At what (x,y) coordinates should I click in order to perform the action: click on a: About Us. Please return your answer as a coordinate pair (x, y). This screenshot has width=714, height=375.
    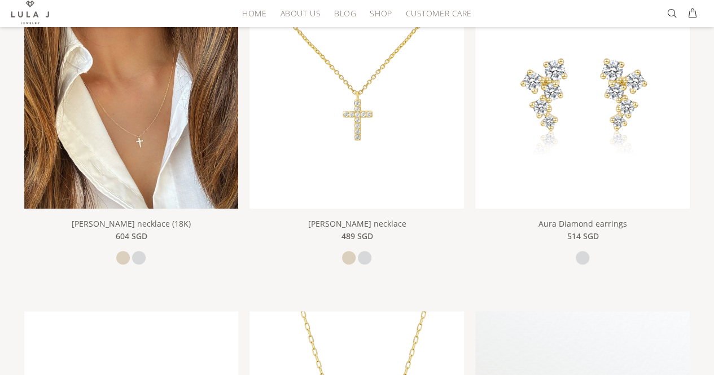
    Looking at the image, I should click on (300, 13).